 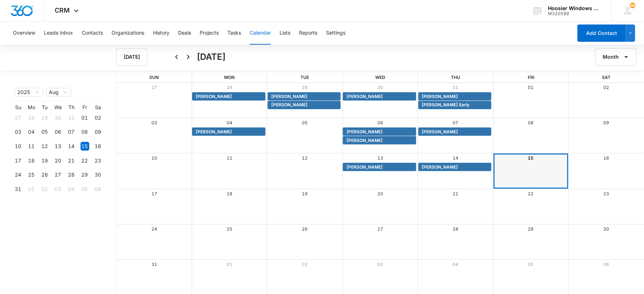 What do you see at coordinates (72, 146) in the screenshot?
I see `div: 14` at bounding box center [72, 146].